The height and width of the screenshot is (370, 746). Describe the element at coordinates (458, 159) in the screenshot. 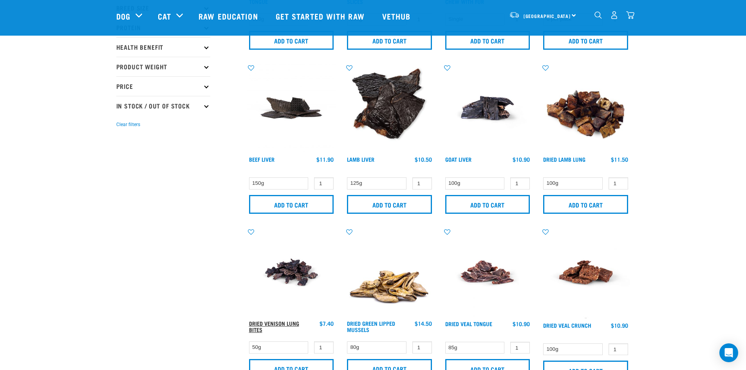

I see `a: Goat Liver` at that location.